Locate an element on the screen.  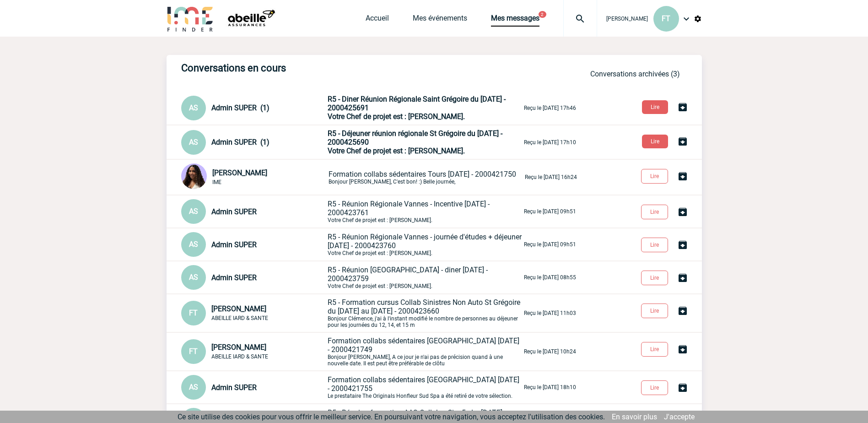
button: 2 is located at coordinates (542, 14).